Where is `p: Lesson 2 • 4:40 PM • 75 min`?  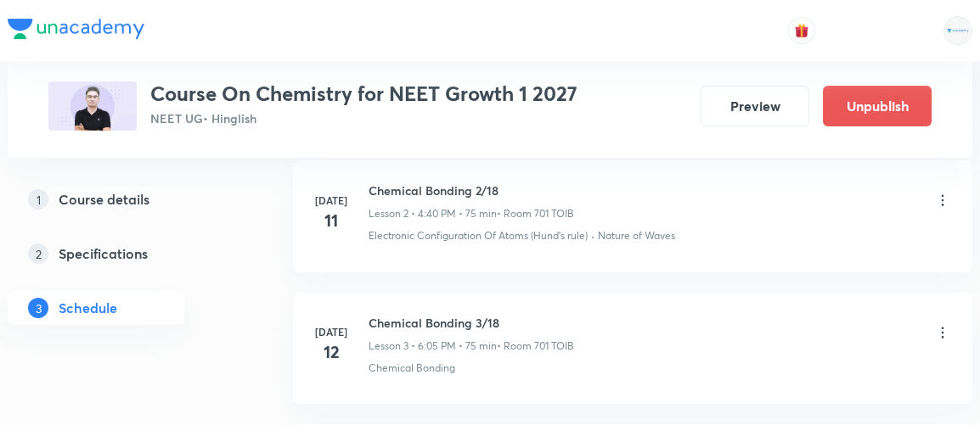
p: Lesson 2 • 4:40 PM • 75 min is located at coordinates (432, 214).